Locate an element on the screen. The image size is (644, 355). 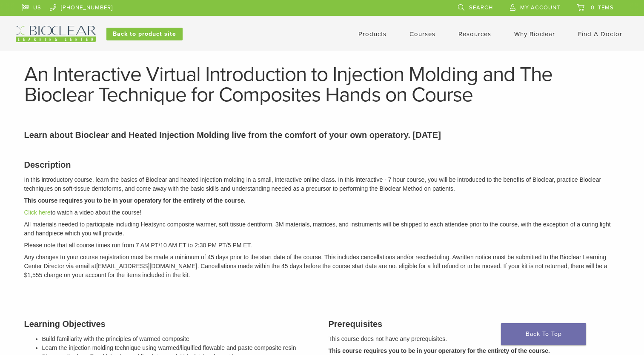
p: This course does not have any prerequisites. is located at coordinates (474, 339).